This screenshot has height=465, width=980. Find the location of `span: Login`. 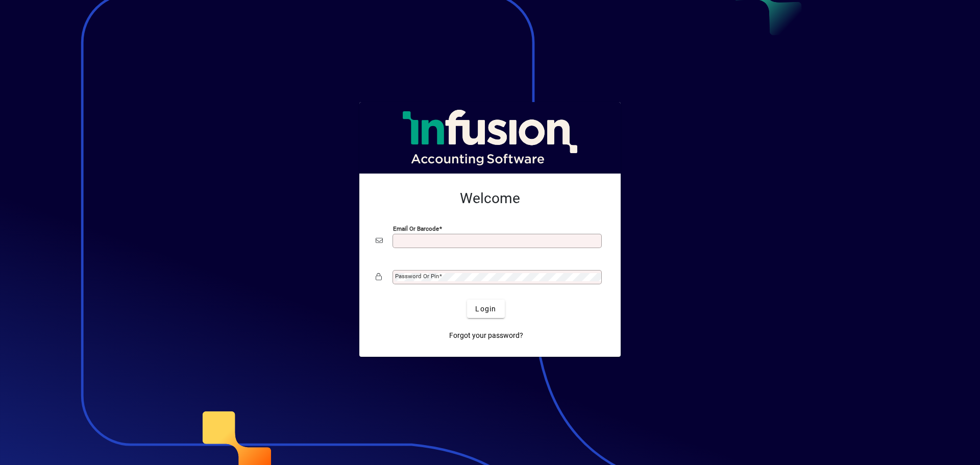

span: Login is located at coordinates (485, 309).